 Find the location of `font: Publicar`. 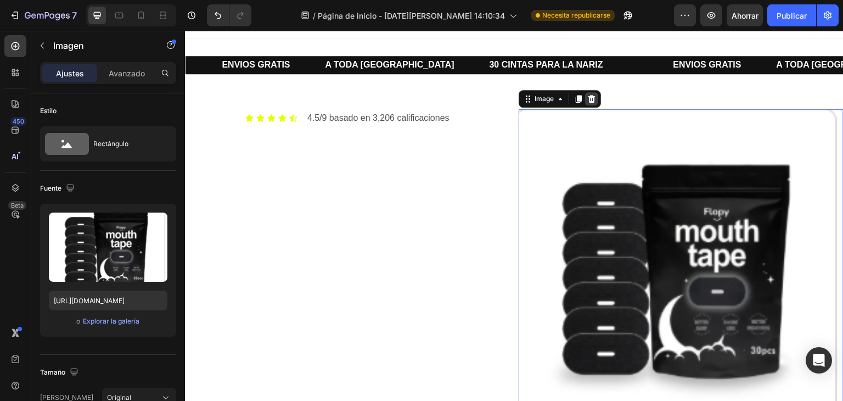

font: Publicar is located at coordinates (792, 15).